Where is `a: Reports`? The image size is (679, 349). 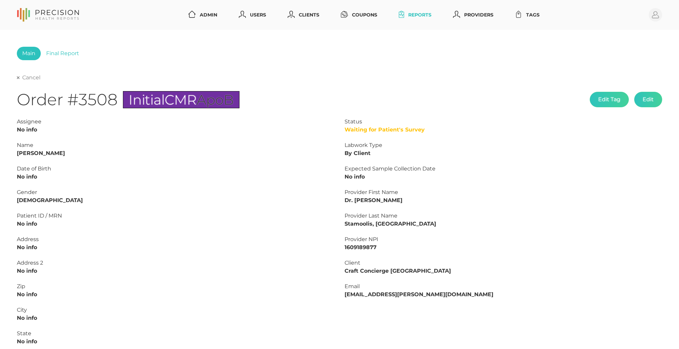
a: Reports is located at coordinates (415, 15).